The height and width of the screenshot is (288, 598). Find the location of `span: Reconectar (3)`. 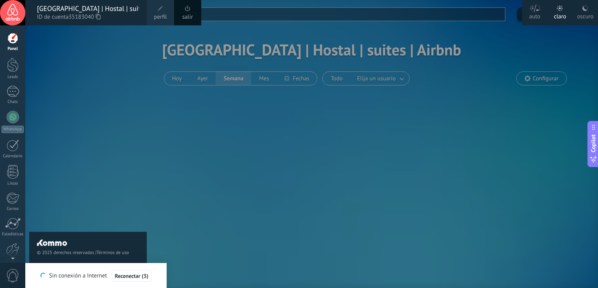

span: Reconectar (3) is located at coordinates (132, 275).